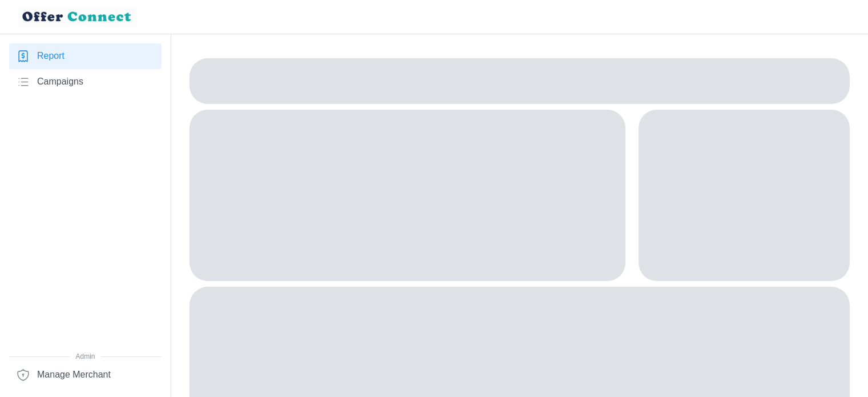 The image size is (868, 397). I want to click on a: Manage Merchant, so click(85, 375).